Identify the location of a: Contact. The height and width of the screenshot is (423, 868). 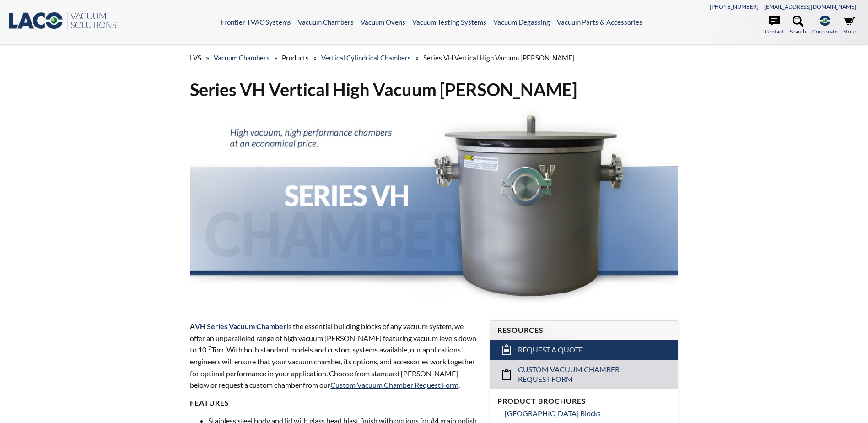
(774, 26).